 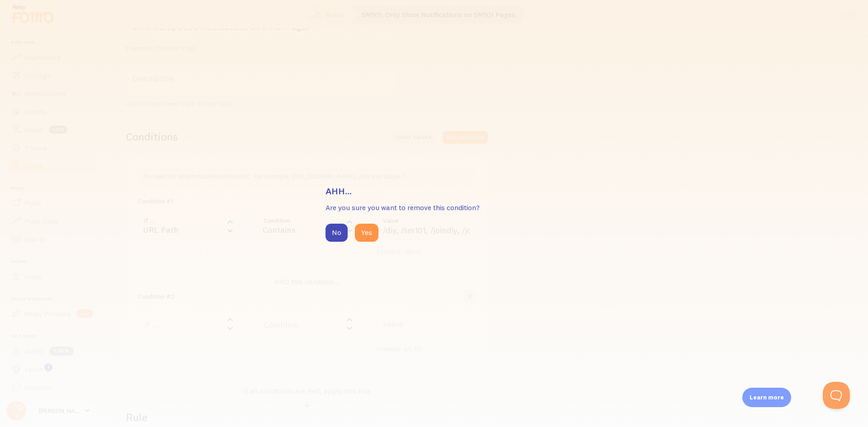 I want to click on h3: Ahh..., so click(x=434, y=191).